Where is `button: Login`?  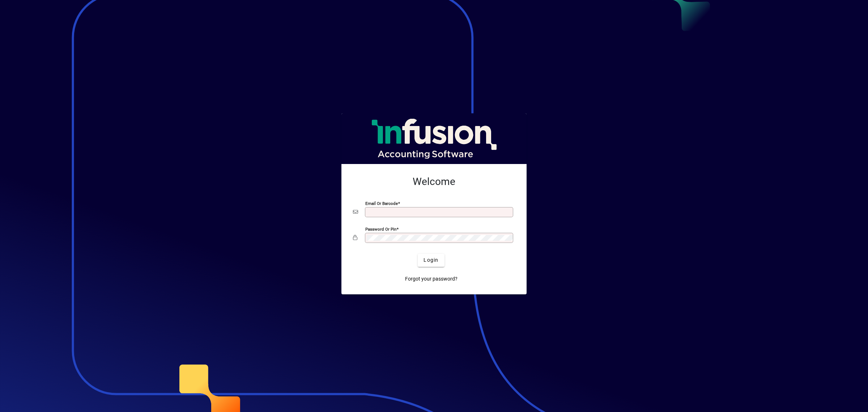
button: Login is located at coordinates (431, 260).